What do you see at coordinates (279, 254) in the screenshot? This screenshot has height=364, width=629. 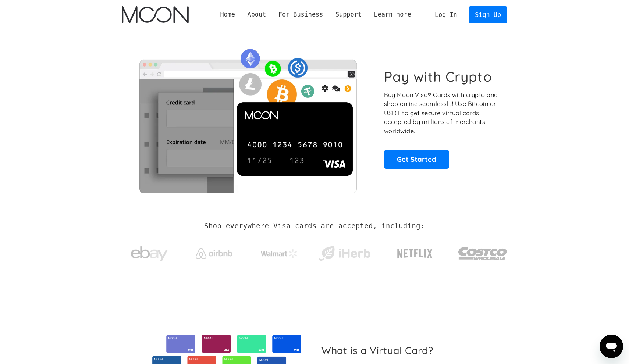 I see `img: Walmart` at bounding box center [279, 254].